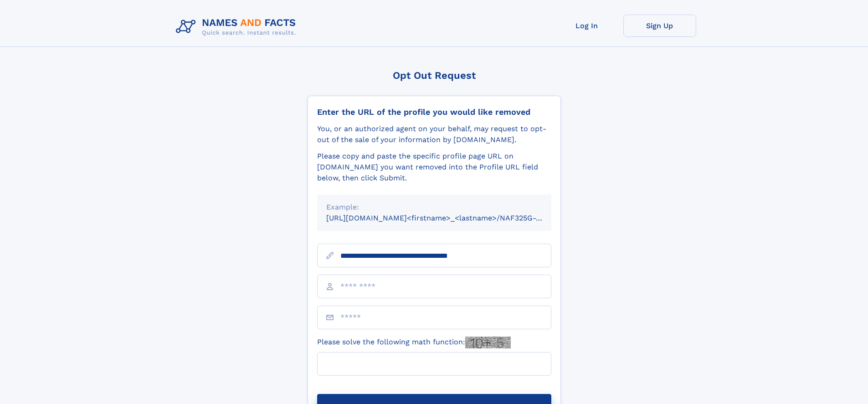 Image resolution: width=868 pixels, height=404 pixels. What do you see at coordinates (414, 342) in the screenshot?
I see `label: Please solve the following math function:` at bounding box center [414, 342].